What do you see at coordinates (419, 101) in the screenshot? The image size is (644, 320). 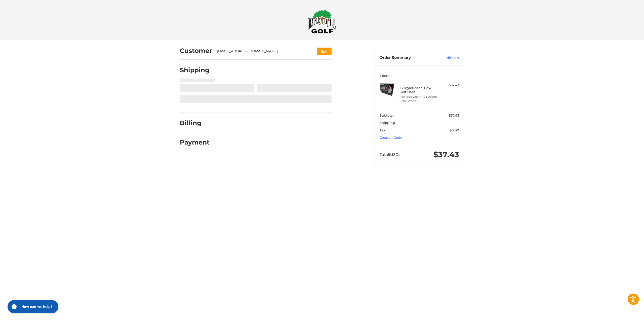 I see `li: Color White` at bounding box center [419, 101].